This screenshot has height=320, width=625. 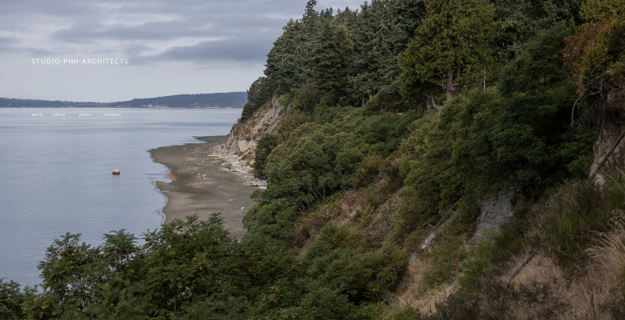 I want to click on span: work, so click(x=37, y=114).